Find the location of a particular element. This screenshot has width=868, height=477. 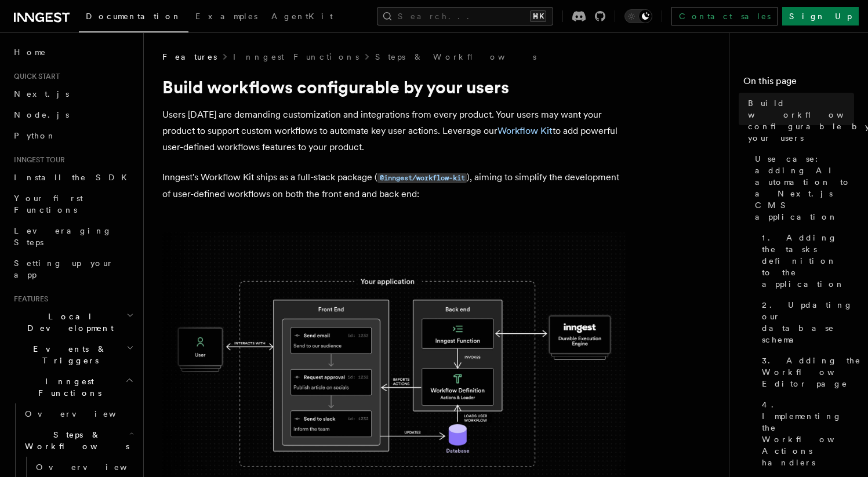

a: Leveraging Steps is located at coordinates (73, 236).